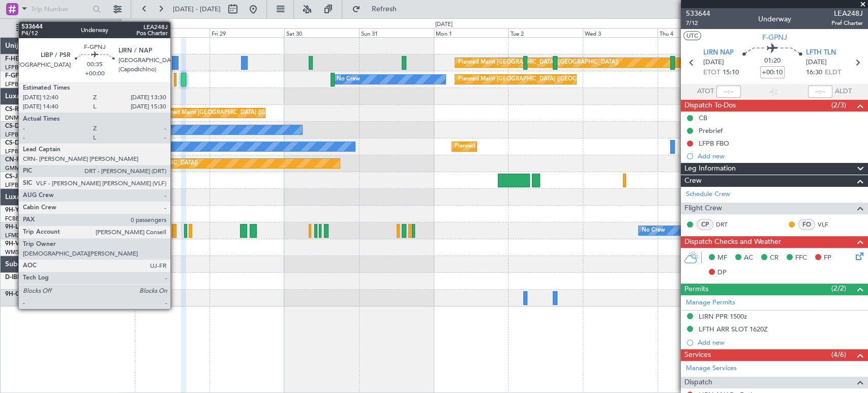 This screenshot has height=393, width=868. What do you see at coordinates (16, 294) in the screenshot?
I see `span: 9H-GRC` at bounding box center [16, 294].